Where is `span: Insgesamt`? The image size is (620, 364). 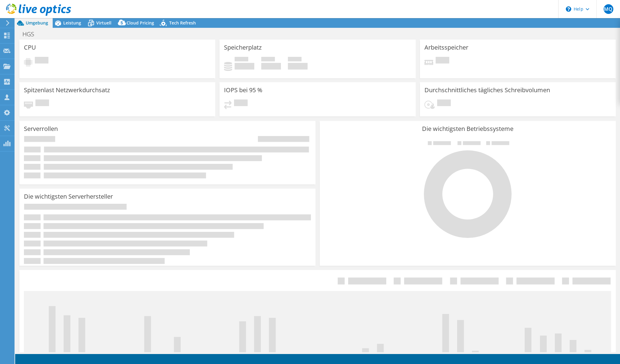
span: Insgesamt is located at coordinates (294, 60).